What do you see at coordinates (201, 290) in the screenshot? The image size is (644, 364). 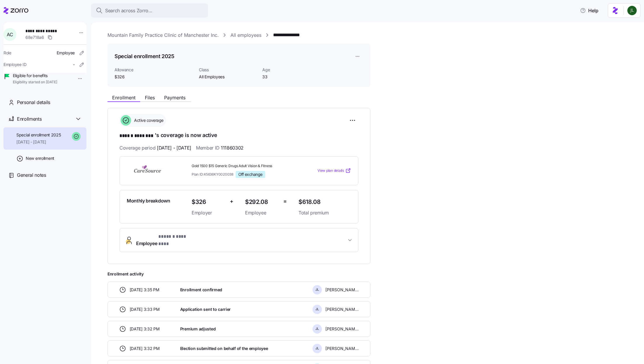 I see `span: Enrollment confirmed` at bounding box center [201, 290].